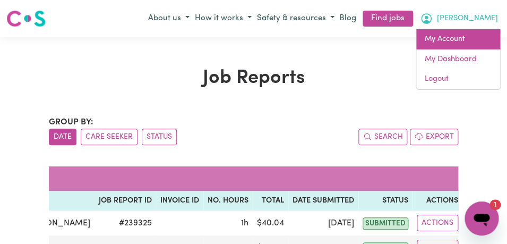  I want to click on th: Job Report ID, so click(125, 201).